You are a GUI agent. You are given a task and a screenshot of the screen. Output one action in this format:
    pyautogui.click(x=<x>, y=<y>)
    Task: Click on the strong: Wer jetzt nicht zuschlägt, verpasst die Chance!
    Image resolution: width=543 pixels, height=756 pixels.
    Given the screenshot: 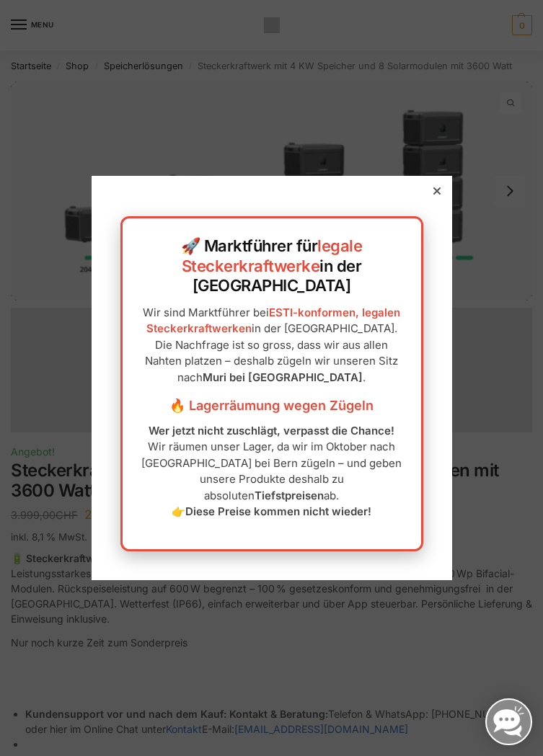 What is the action you would take?
    pyautogui.click(x=271, y=430)
    